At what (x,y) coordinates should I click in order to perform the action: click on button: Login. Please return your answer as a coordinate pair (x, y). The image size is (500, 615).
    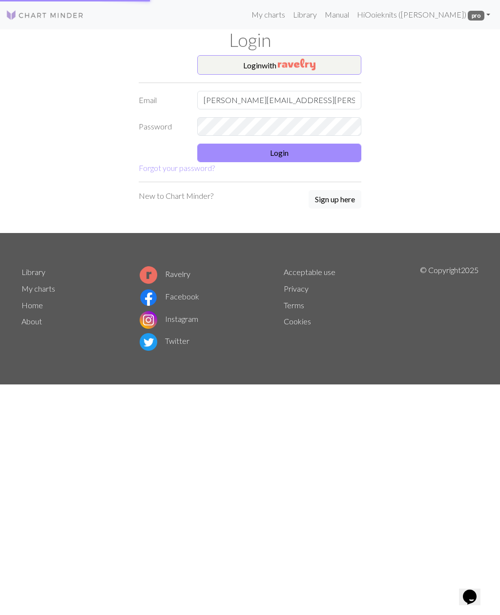
    Looking at the image, I should click on (280, 153).